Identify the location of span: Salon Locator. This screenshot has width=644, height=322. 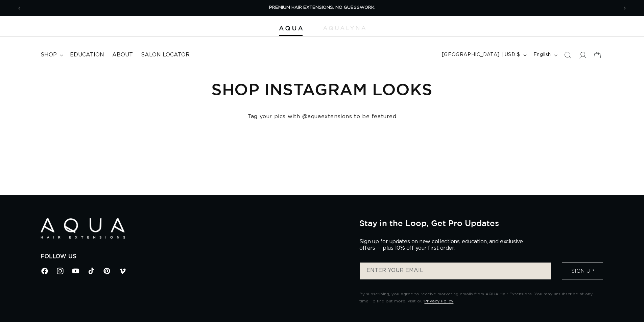
(165, 55).